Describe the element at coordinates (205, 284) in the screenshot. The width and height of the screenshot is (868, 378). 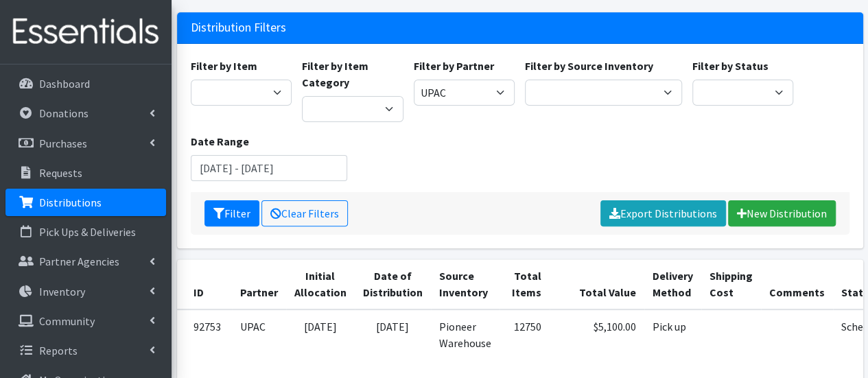
I see `th: ID` at that location.